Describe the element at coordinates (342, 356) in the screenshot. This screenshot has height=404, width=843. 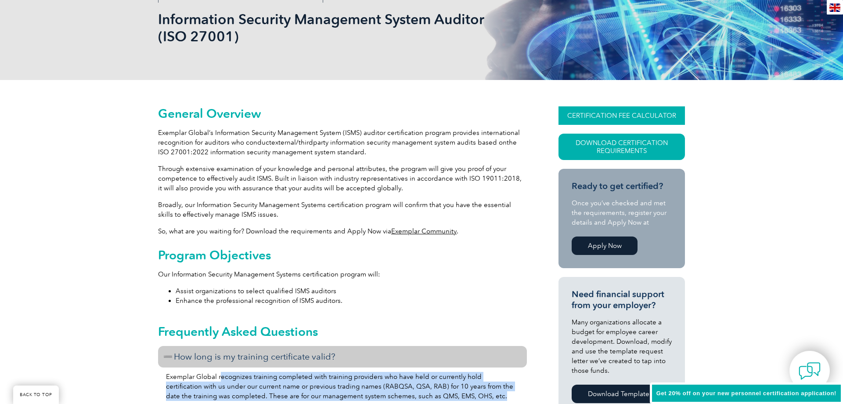
I see `h3: How long is my training certificate valid?` at that location.